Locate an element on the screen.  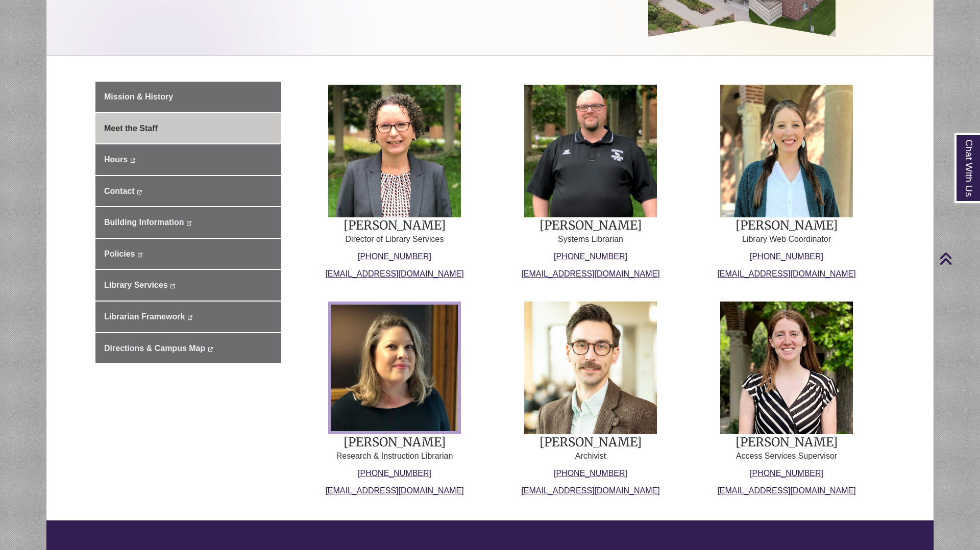
a: Library Services is located at coordinates (188, 285).